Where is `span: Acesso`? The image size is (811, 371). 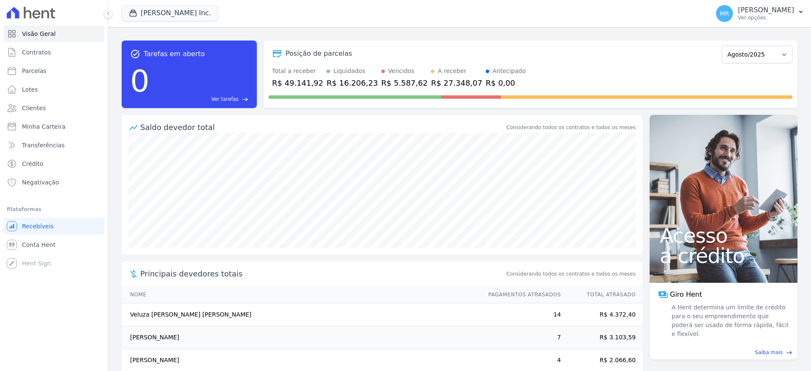 span: Acesso is located at coordinates (724, 236).